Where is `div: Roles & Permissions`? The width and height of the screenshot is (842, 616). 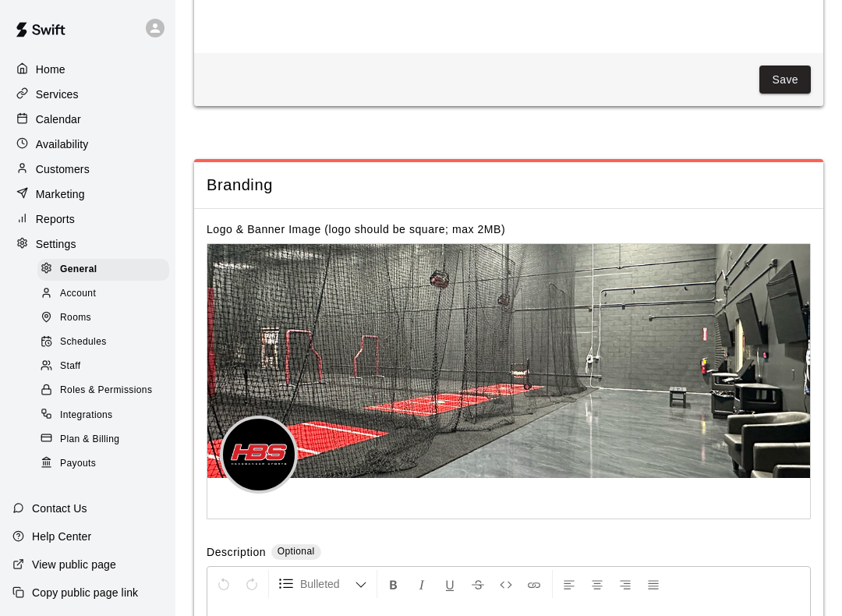
div: Roles & Permissions is located at coordinates (103, 391).